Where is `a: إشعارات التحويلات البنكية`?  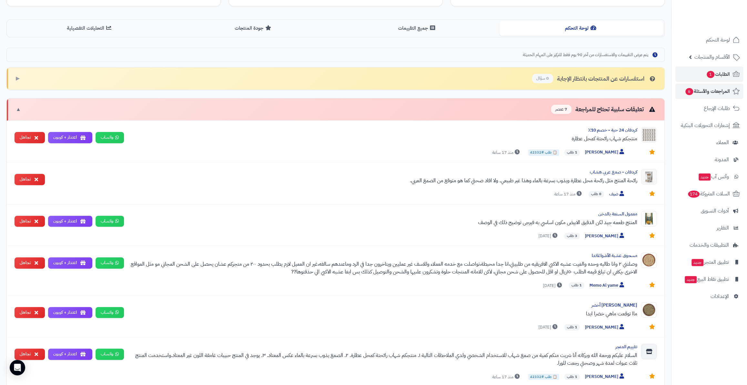 a: إشعارات التحويلات البنكية is located at coordinates (709, 126).